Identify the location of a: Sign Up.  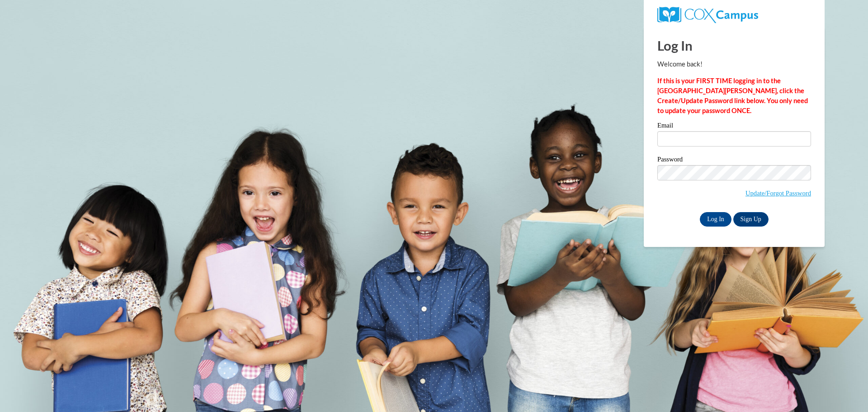
(751, 220).